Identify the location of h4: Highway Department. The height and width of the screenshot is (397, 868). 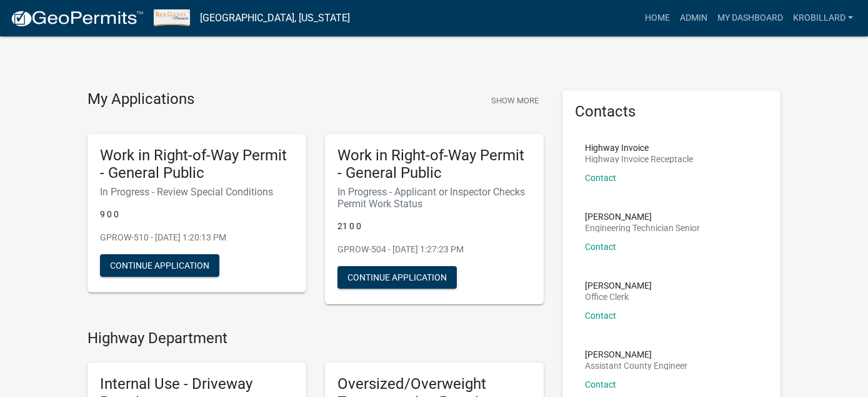
(315, 338).